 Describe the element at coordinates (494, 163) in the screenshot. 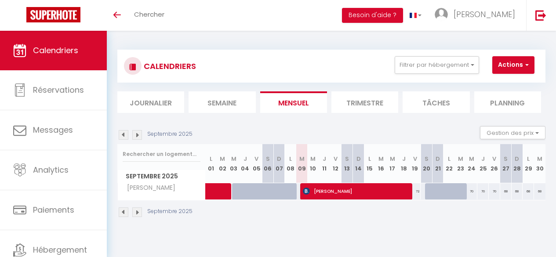

I see `th: 26` at that location.